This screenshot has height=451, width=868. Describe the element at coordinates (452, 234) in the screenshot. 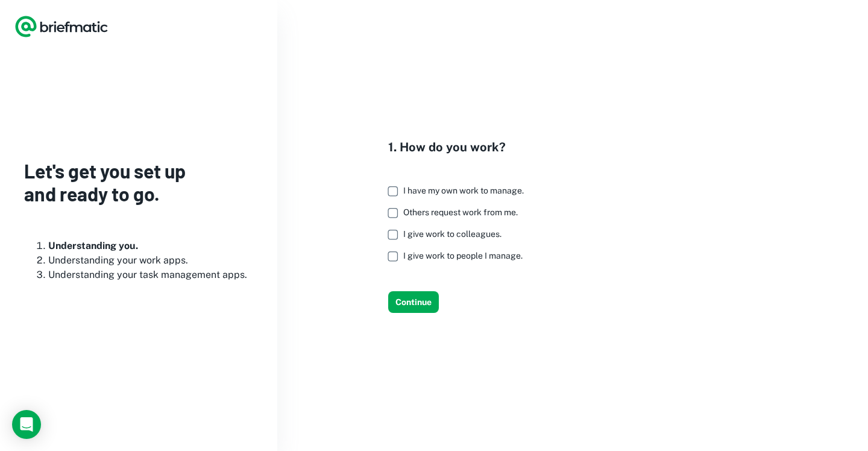

I see `span: I give work to colleagues.` at that location.